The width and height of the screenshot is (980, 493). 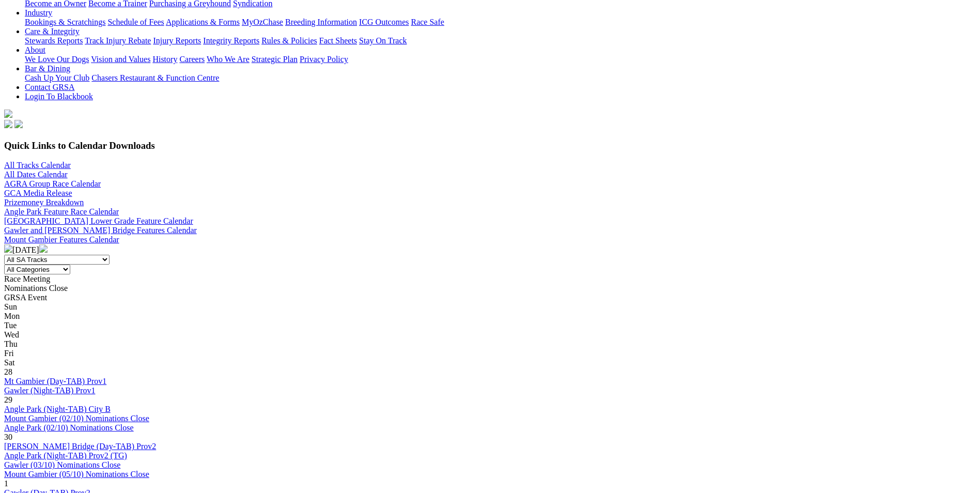 What do you see at coordinates (500, 41) in the screenshot?
I see `div: Care & Integrity` at bounding box center [500, 41].